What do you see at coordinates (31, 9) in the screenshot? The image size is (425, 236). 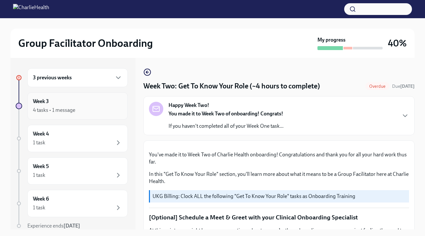 I see `img: CharlieHealth` at bounding box center [31, 9].